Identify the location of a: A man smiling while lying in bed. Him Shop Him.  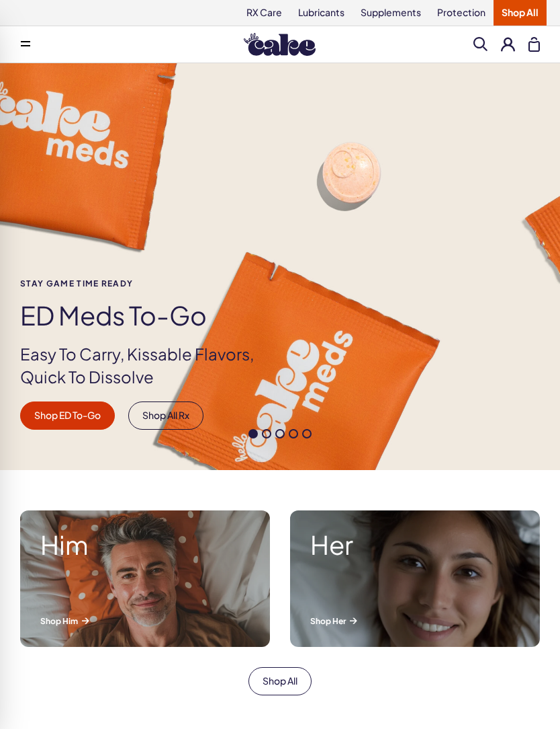
(145, 578).